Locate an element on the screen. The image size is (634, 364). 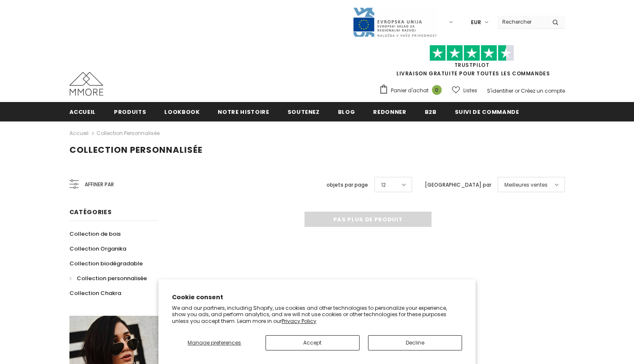
span: Panier d'achat is located at coordinates (409, 90).